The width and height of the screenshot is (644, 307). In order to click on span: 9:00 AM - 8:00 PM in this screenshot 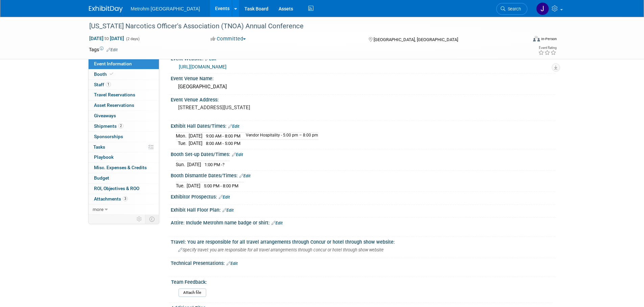, I will do `click(223, 136)`.